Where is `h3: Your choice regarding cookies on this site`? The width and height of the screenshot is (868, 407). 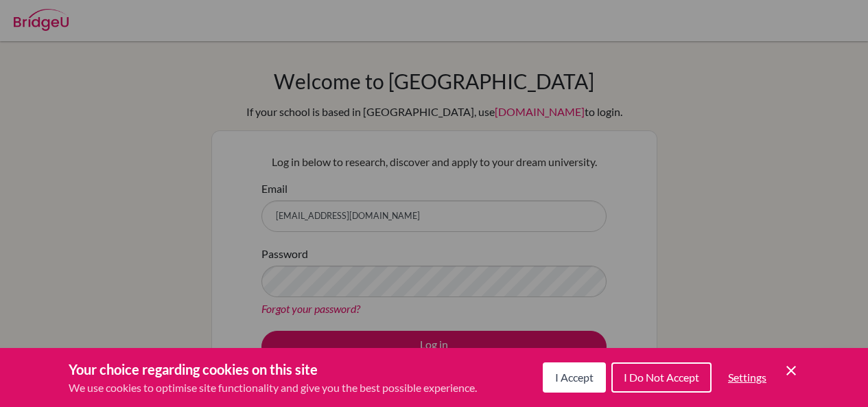 h3: Your choice regarding cookies on this site is located at coordinates (272, 369).